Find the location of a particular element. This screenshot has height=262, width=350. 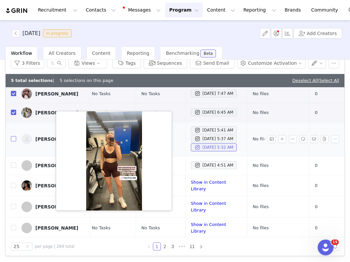

span: Content is located at coordinates (101, 53).